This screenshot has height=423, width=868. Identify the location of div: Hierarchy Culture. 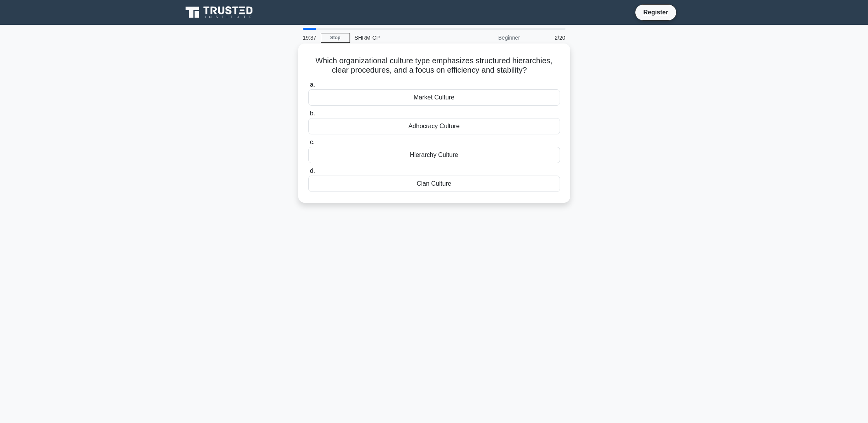
(434, 155).